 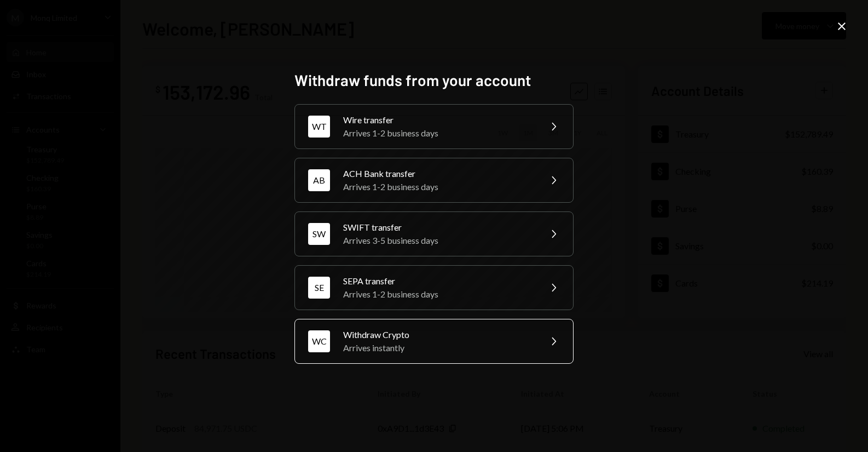 I want to click on h2: Withdraw funds from your account, so click(x=434, y=80).